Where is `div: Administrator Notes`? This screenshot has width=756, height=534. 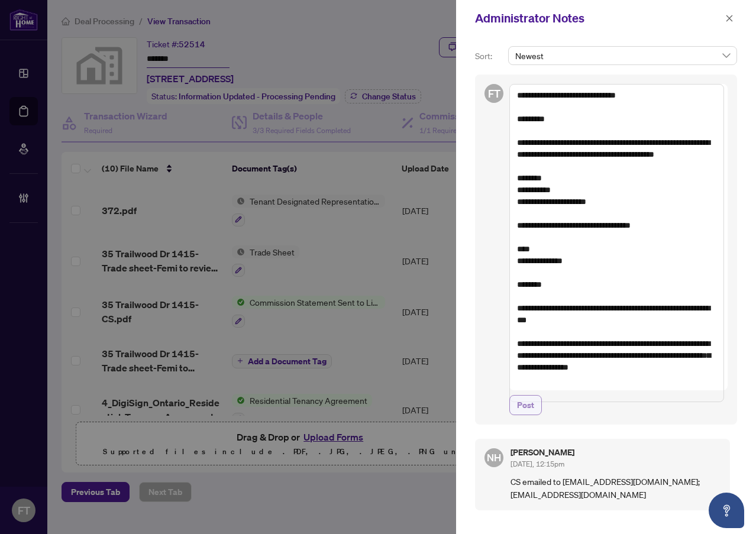 div: Administrator Notes is located at coordinates (598, 19).